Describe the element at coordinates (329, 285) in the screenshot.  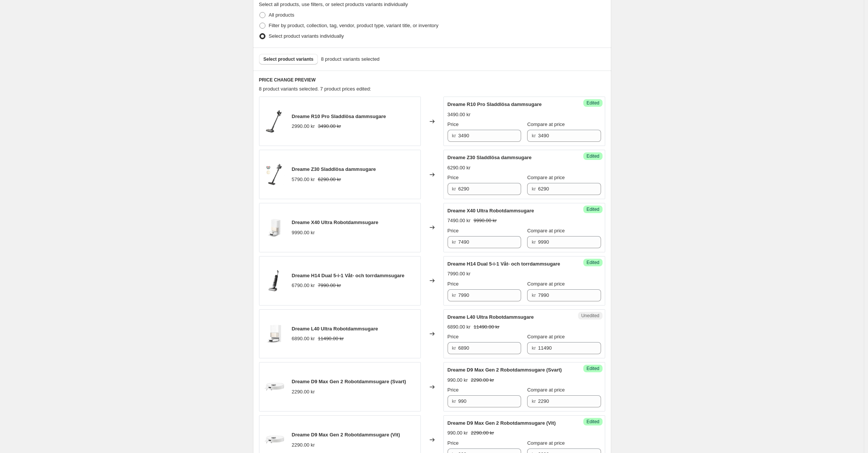
I see `strike: 7990.00 kr` at that location.